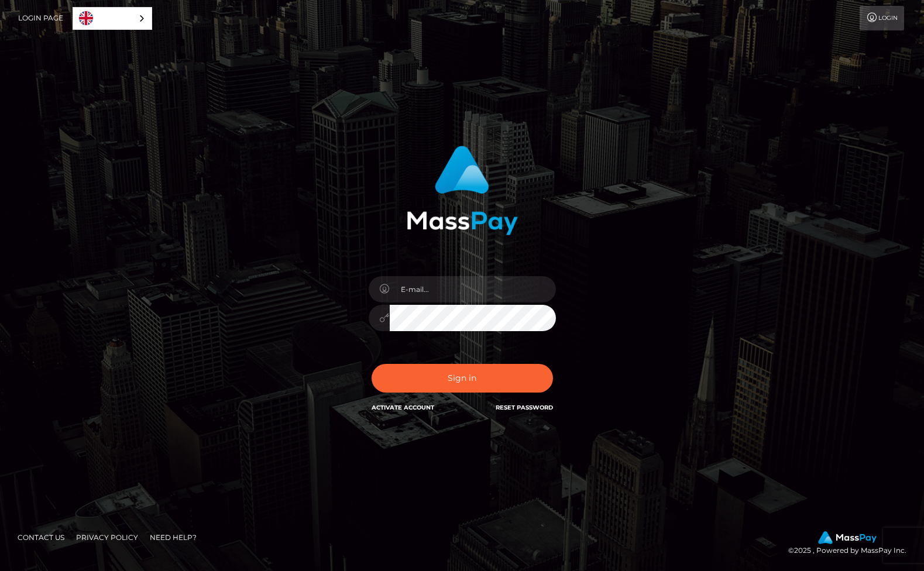 This screenshot has width=924, height=571. Describe the element at coordinates (462, 378) in the screenshot. I see `button: Sign in` at that location.